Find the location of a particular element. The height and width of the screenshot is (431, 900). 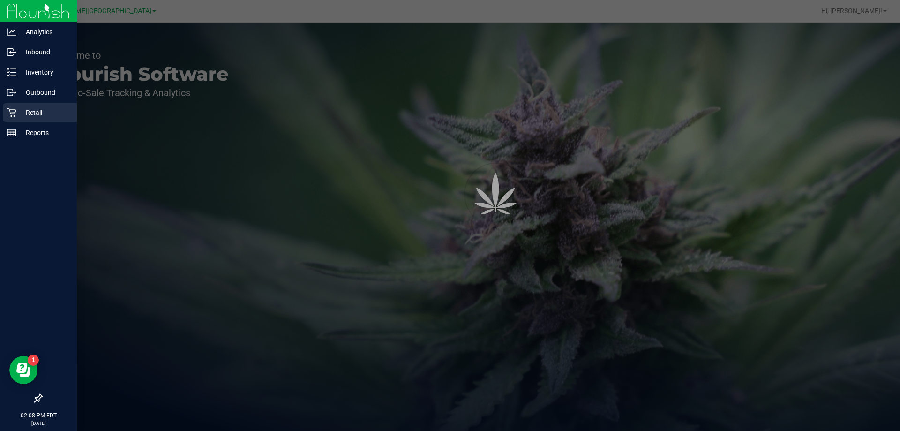

inline-svg: Retail is located at coordinates (12, 113).